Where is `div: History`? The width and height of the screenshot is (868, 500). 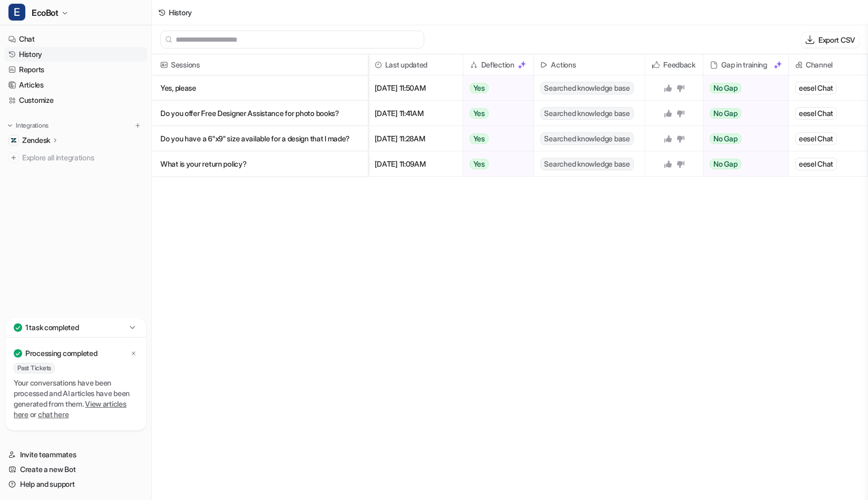 div: History is located at coordinates (181, 12).